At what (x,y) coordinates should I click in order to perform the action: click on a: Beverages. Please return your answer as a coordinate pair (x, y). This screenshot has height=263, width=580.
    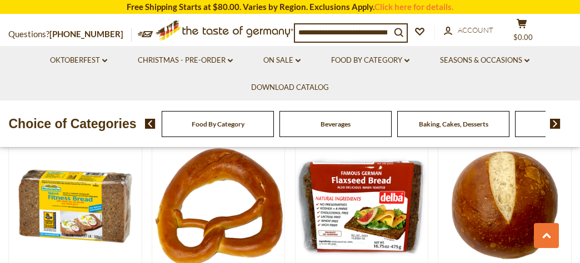
    Looking at the image, I should click on (336, 124).